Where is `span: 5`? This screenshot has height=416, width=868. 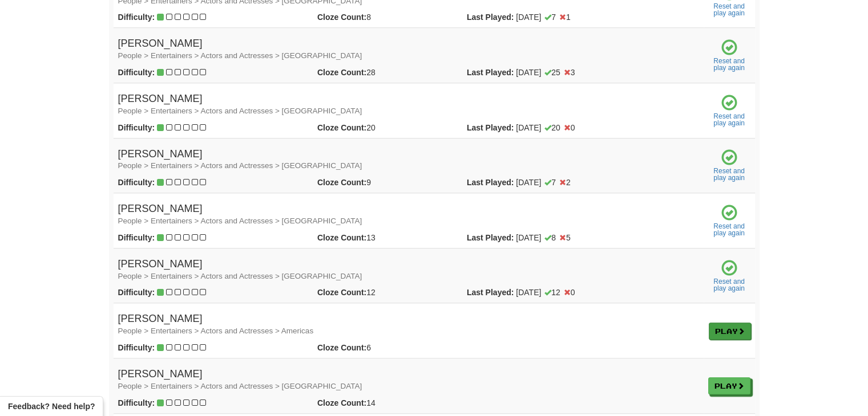 span: 5 is located at coordinates (565, 238).